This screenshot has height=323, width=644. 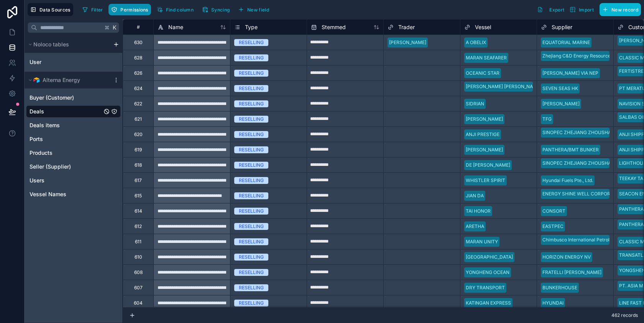 I want to click on div: MARAN SEAFARER, so click(x=486, y=58).